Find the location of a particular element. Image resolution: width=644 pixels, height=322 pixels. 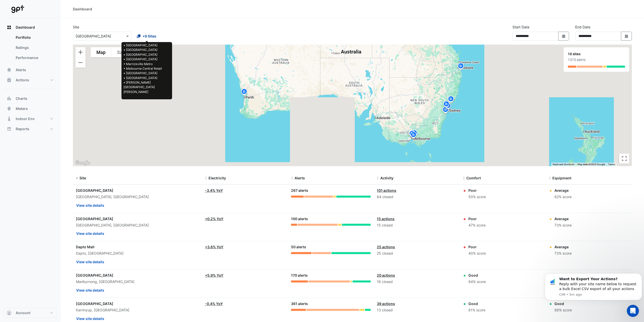

a: 25 actions is located at coordinates (386, 247).